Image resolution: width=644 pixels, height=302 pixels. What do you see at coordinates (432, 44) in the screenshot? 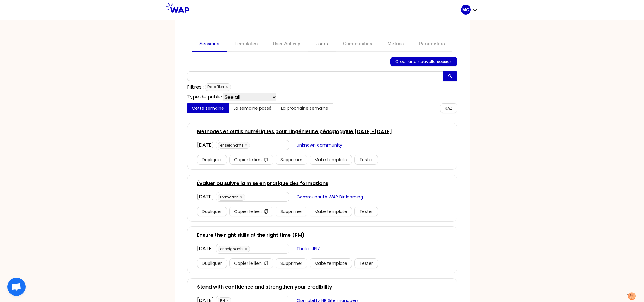
I see `a: Parameters` at bounding box center [432, 44].